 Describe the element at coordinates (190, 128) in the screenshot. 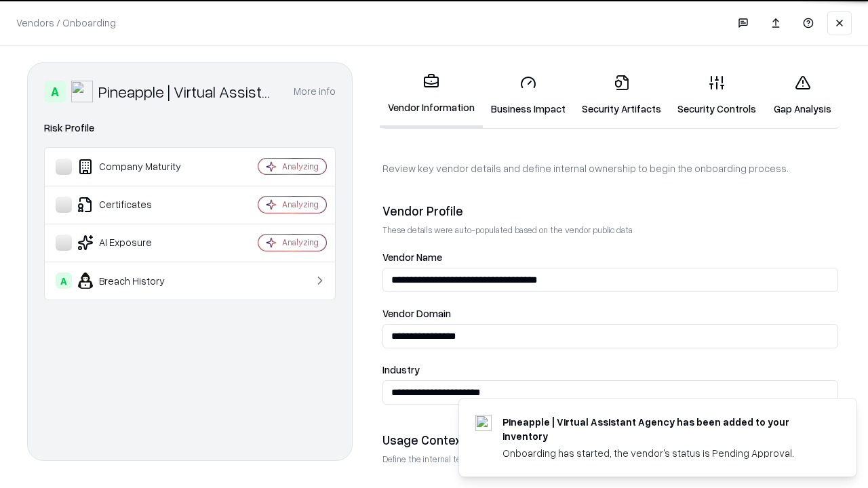

I see `div: Risk Profile` at that location.